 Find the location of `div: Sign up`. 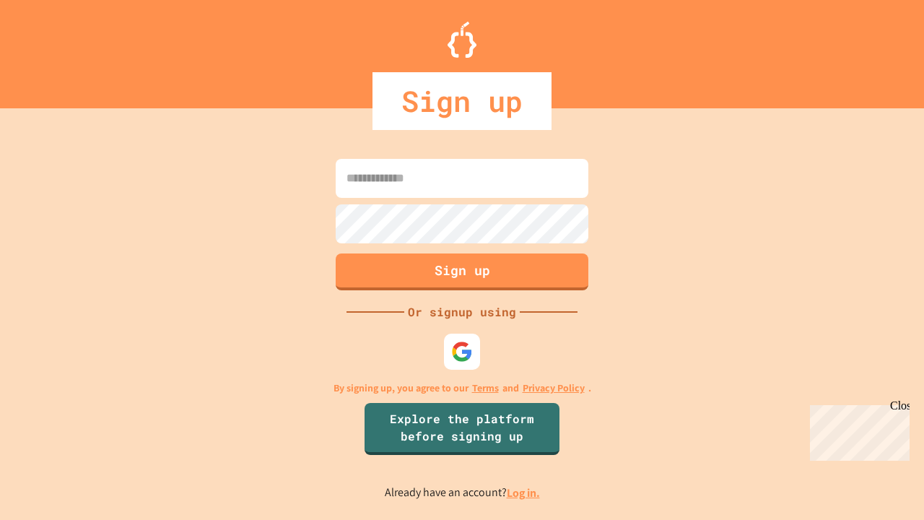

div: Sign up is located at coordinates (462, 101).